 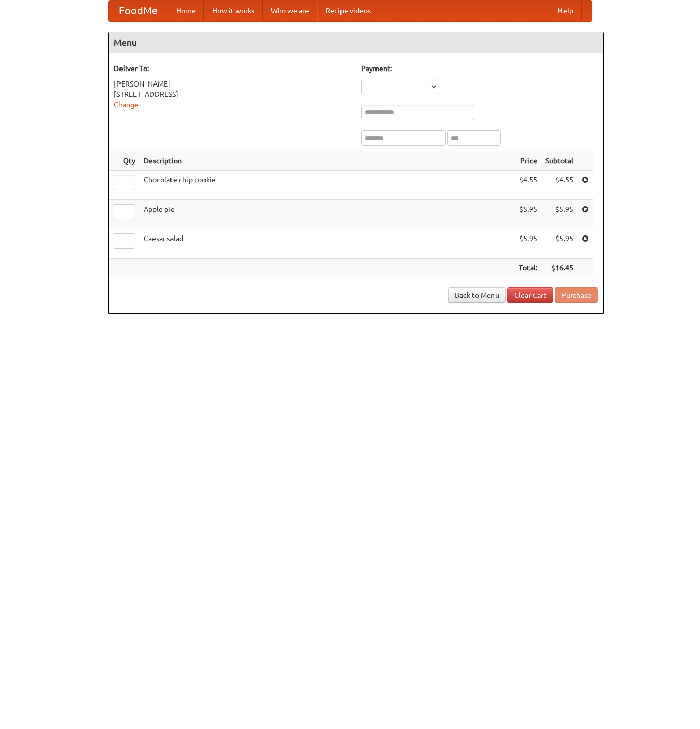 What do you see at coordinates (576, 295) in the screenshot?
I see `button: Purchase` at bounding box center [576, 295].